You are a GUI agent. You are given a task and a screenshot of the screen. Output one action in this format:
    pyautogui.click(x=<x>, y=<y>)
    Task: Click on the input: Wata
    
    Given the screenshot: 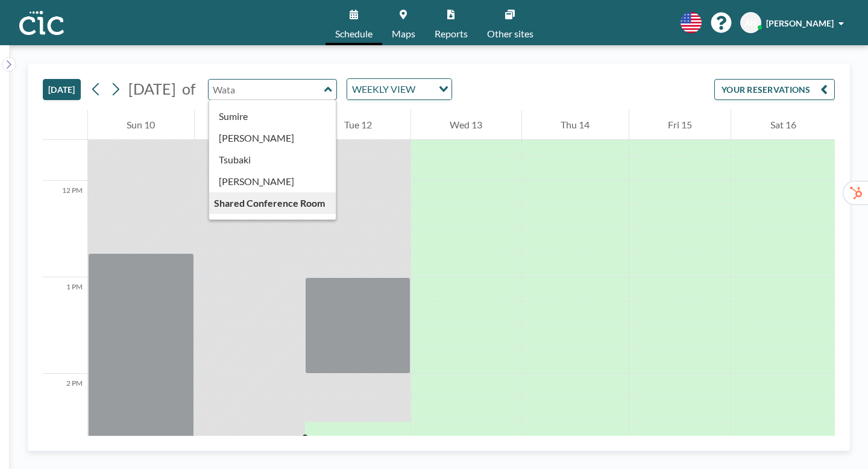 What is the action you would take?
    pyautogui.click(x=266, y=89)
    